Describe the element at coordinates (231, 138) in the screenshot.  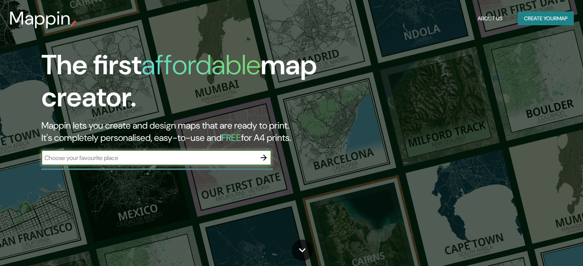
I see `h5: FREE` at that location.